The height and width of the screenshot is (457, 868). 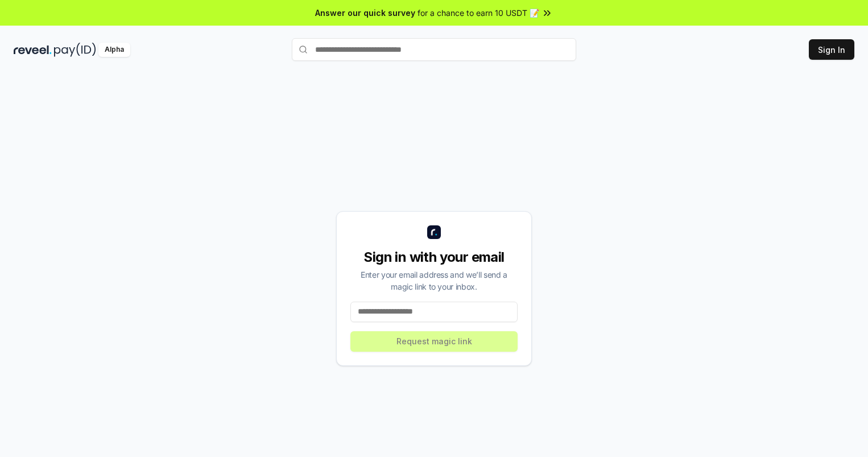 What do you see at coordinates (115, 49) in the screenshot?
I see `div: Alpha` at bounding box center [115, 49].